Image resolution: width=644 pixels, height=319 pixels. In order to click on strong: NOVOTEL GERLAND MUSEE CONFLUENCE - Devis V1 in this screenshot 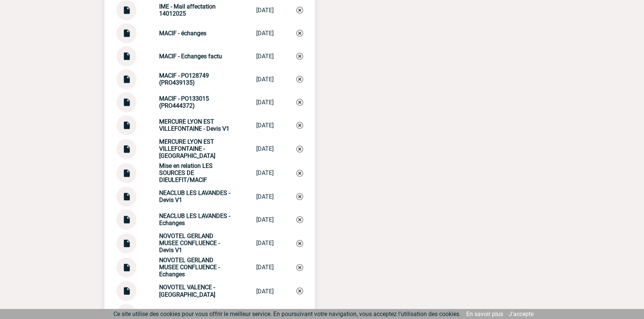, I will do `click(190, 243)`.